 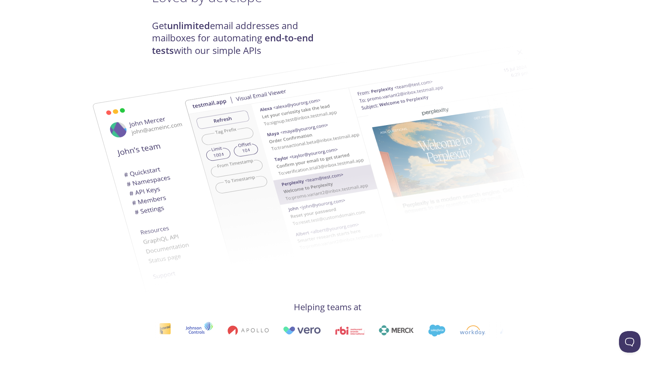 I want to click on img: vero, so click(x=290, y=331).